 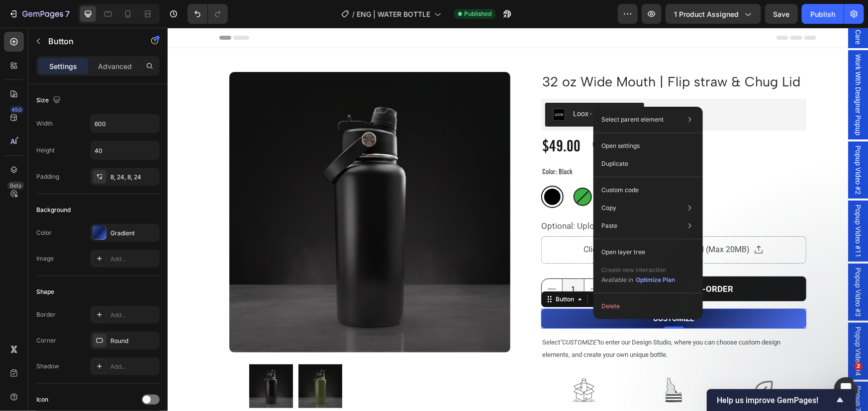 What do you see at coordinates (707, 13) in the screenshot?
I see `span: 1 product assigned` at bounding box center [707, 13].